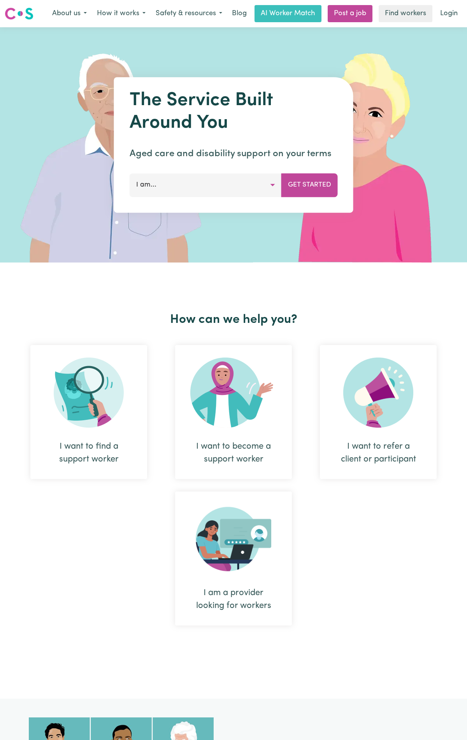  I want to click on img: Refer, so click(378, 392).